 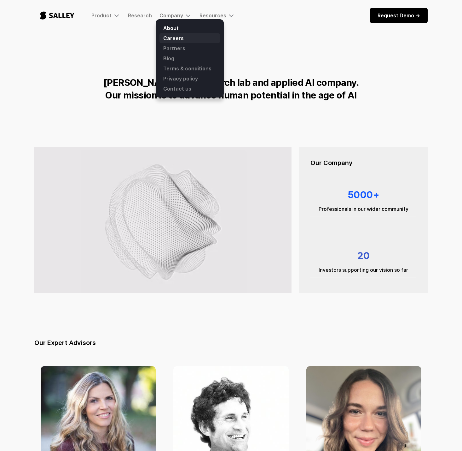 I want to click on div: 20, so click(x=364, y=255).